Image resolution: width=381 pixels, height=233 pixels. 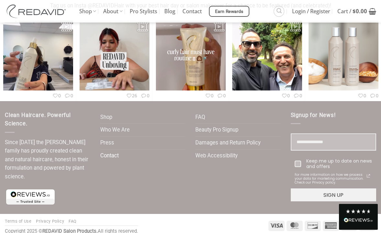 What do you see at coordinates (50, 221) in the screenshot?
I see `a: Privacy Policy` at bounding box center [50, 221].